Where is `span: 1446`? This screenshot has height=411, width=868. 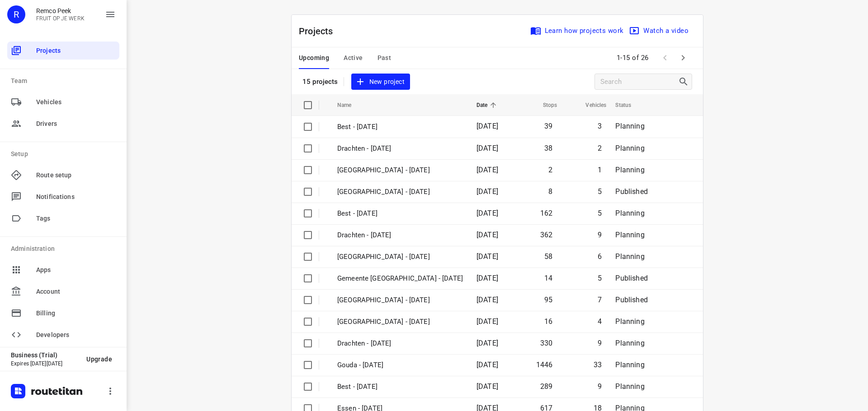 span: 1446 is located at coordinates (544, 365).